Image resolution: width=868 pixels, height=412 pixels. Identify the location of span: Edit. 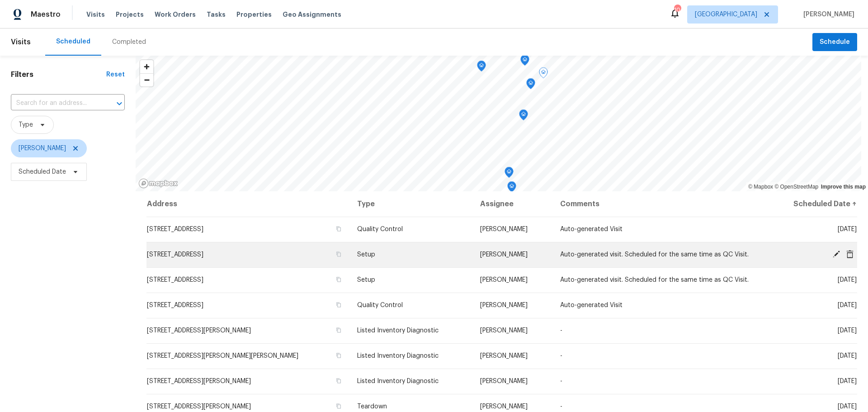
(836, 254).